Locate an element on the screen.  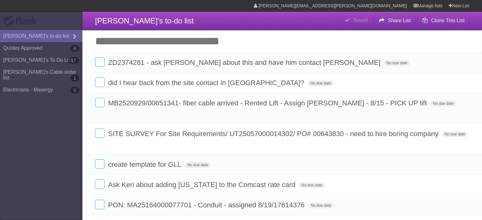
span: create template for GLL is located at coordinates (145, 165).